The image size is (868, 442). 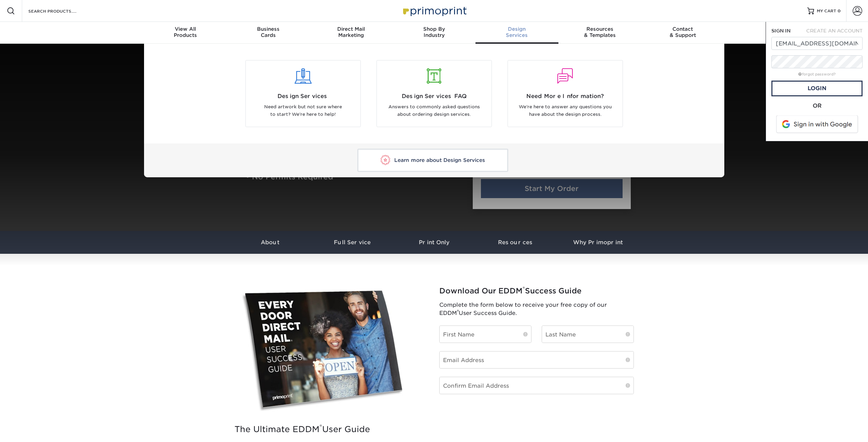 I want to click on span: Design, so click(x=516, y=29).